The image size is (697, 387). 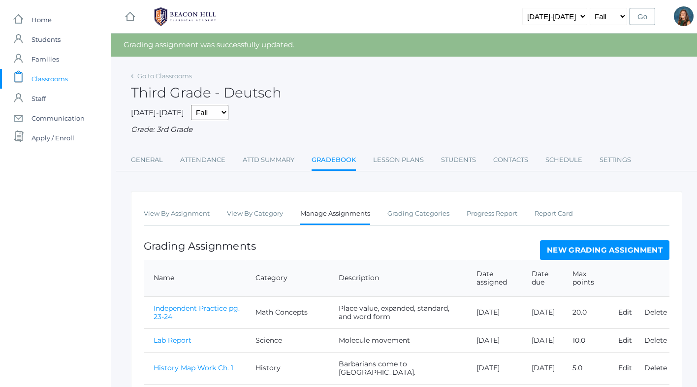 I want to click on td: Science, so click(x=287, y=340).